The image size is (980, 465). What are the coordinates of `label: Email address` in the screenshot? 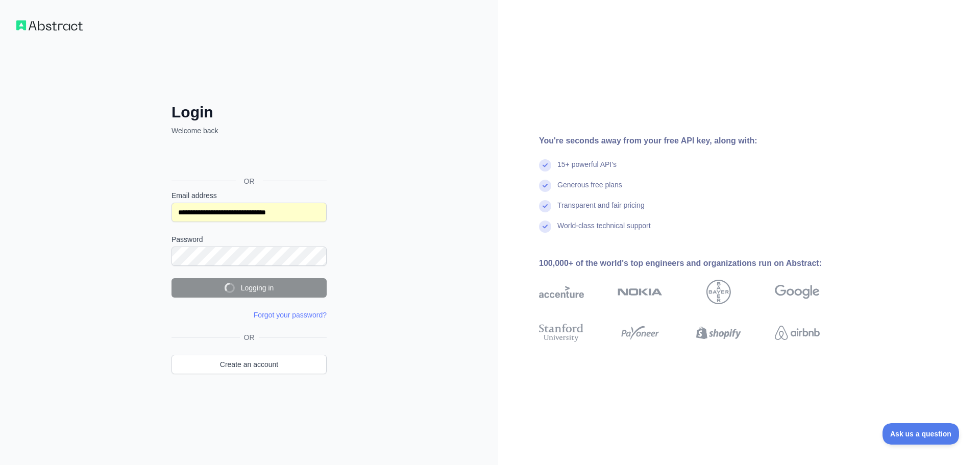 It's located at (249, 195).